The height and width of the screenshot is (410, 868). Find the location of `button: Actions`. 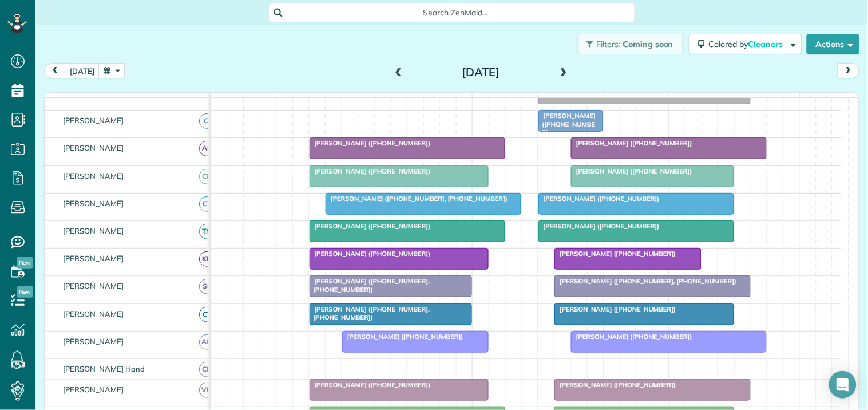

button: Actions is located at coordinates (833, 44).